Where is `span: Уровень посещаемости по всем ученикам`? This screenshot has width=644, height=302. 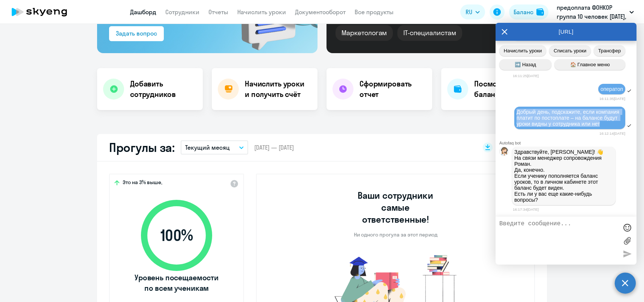 span: Уровень посещаемости по всем ученикам is located at coordinates (176, 283).